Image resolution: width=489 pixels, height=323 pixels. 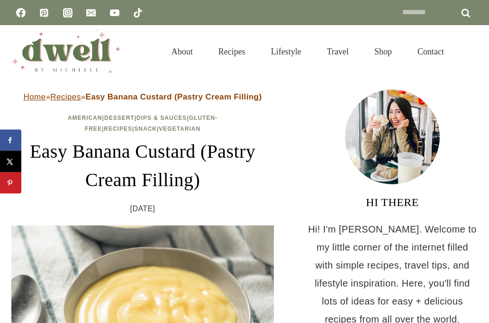 What do you see at coordinates (119, 118) in the screenshot?
I see `a: Dessert` at bounding box center [119, 118].